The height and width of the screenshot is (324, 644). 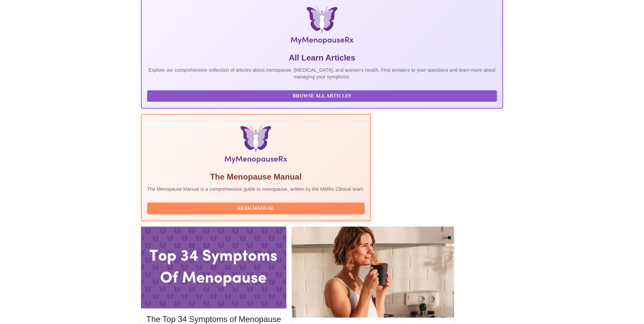 I want to click on p: The Menopause Manual is a comprehensive guide to menopause, written by the MMRx Clinical team., so click(x=256, y=189).